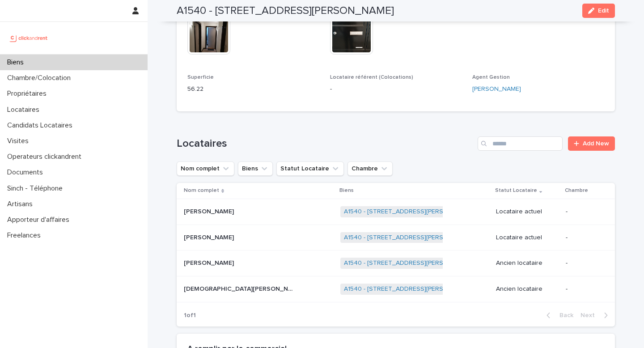 The image size is (644, 348). I want to click on span: Back, so click(563, 315).